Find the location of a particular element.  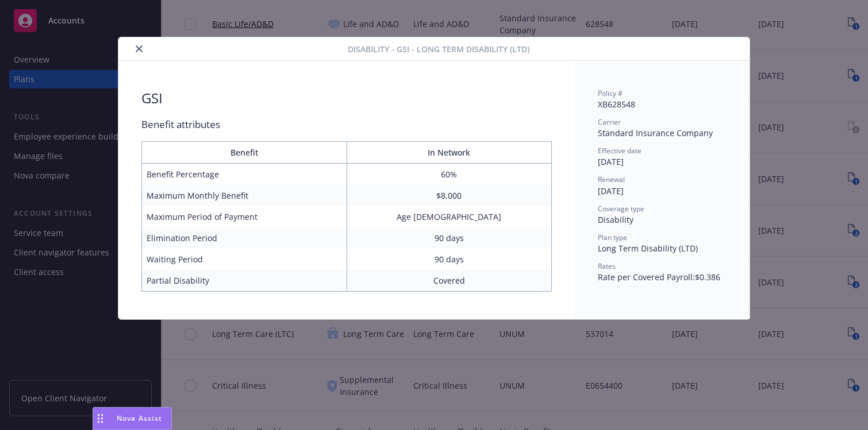

td: Covered is located at coordinates (449, 281).